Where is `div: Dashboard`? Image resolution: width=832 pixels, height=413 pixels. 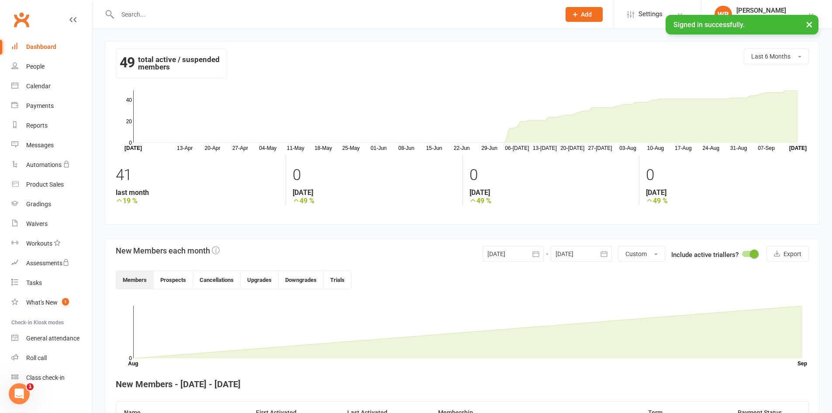 div: Dashboard is located at coordinates (41, 47).